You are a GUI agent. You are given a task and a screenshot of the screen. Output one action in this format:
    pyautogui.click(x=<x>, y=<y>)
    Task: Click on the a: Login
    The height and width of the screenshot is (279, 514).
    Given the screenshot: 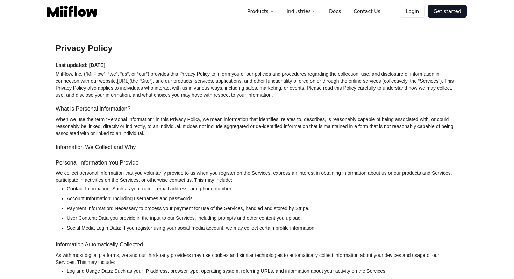 What is the action you would take?
    pyautogui.click(x=413, y=11)
    